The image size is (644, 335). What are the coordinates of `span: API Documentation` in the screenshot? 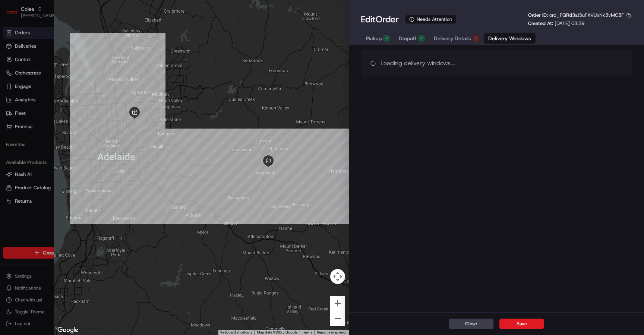 It's located at (95, 112).